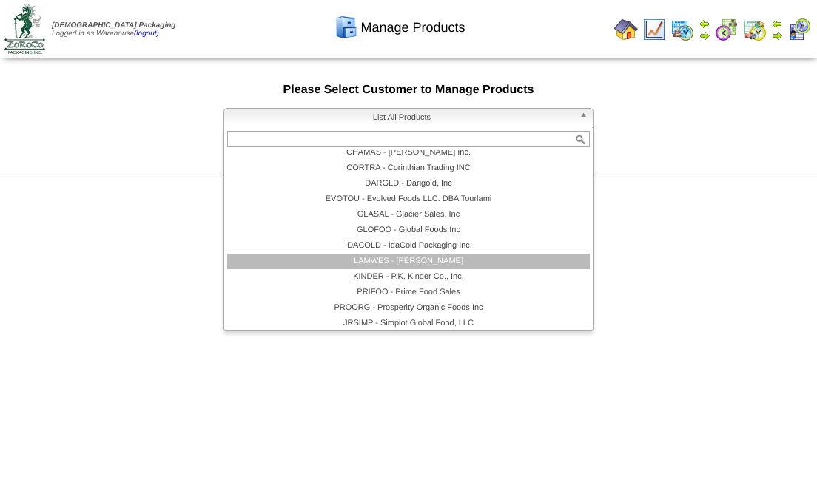 Image resolution: width=817 pixels, height=485 pixels. I want to click on li: PRIFOO - Prime Food Sales, so click(408, 292).